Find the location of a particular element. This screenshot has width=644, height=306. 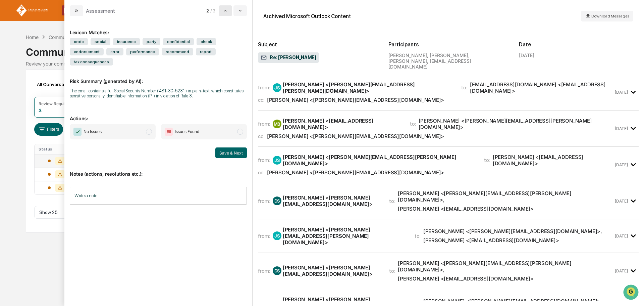

time: Wednesday, September 24, 2025 at 3:25:12 PM is located at coordinates (621, 128).